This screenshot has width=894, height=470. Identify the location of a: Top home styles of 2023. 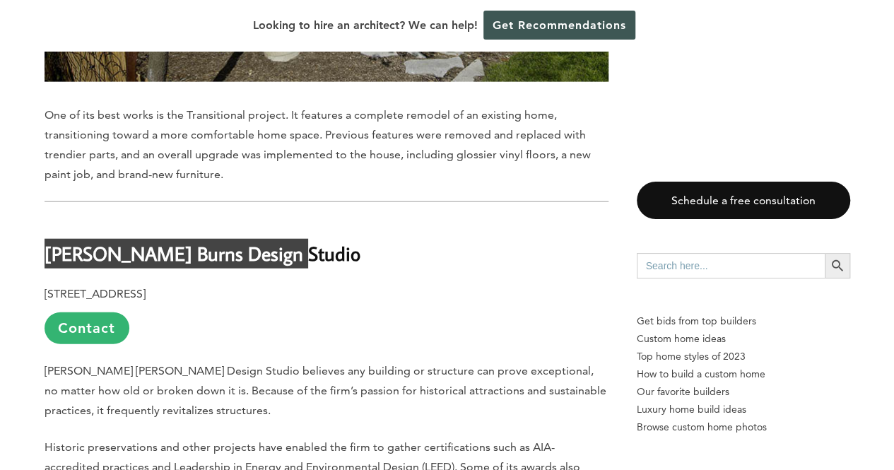
(743, 356).